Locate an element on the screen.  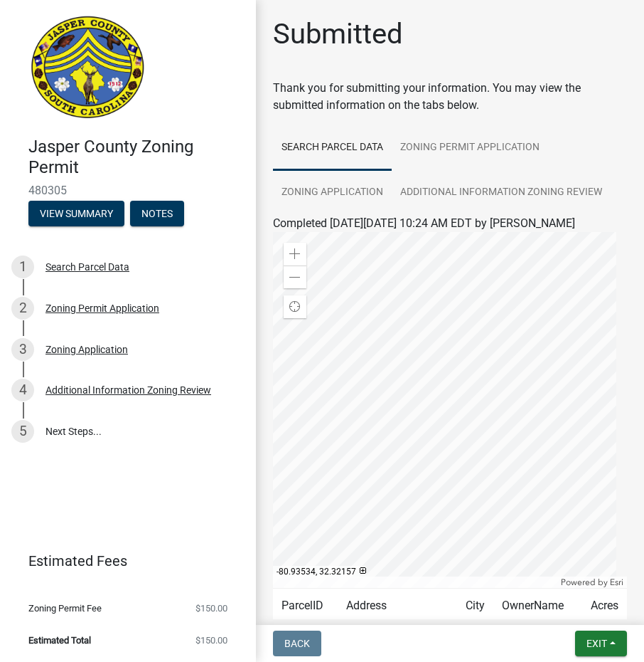
a: Zoning Application is located at coordinates (332, 193).